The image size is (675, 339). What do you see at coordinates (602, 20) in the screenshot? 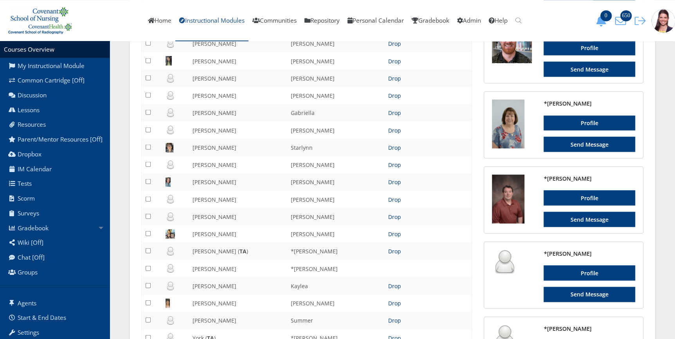
I see `a: 0` at bounding box center [602, 20].